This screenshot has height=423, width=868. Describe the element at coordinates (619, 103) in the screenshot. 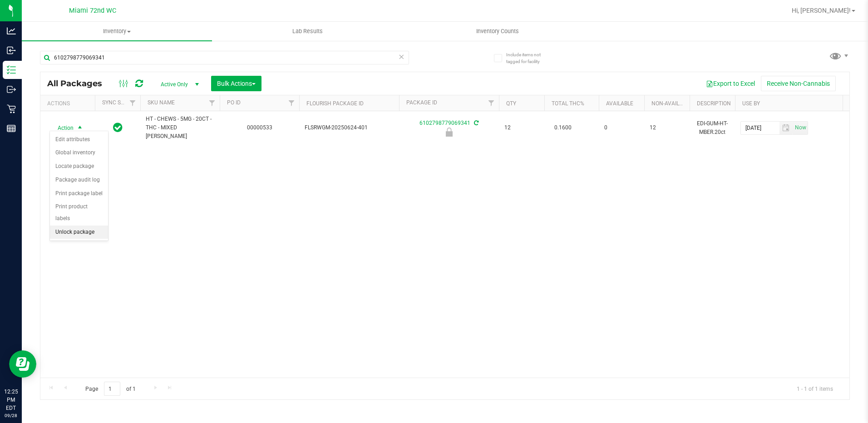

I see `a: Available` at that location.